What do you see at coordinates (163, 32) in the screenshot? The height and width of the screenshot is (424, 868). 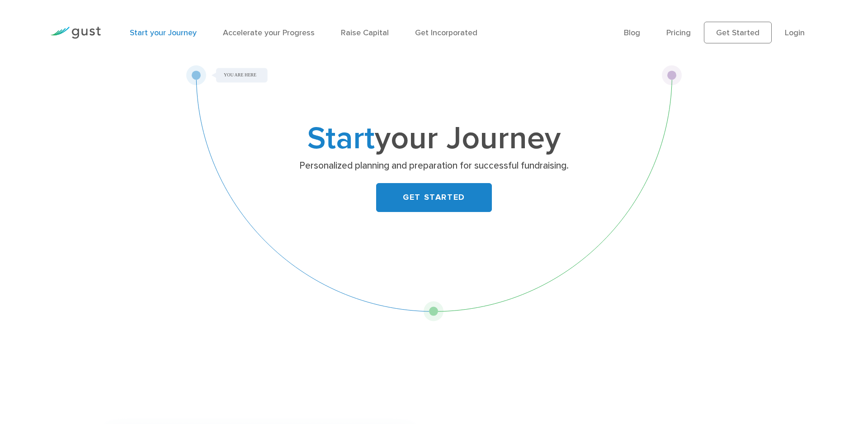 I see `a: Start your Journey` at bounding box center [163, 32].